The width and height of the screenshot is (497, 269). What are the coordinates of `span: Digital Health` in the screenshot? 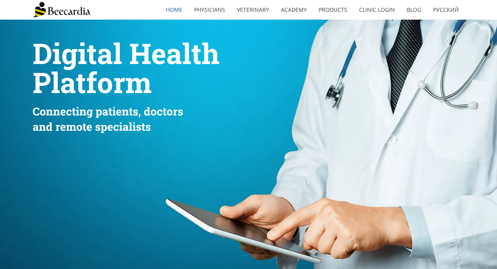 It's located at (126, 53).